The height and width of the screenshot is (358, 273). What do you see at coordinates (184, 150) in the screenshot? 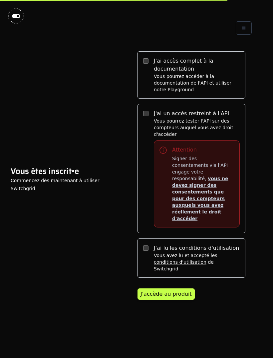
I see `div: Attention` at bounding box center [184, 150].